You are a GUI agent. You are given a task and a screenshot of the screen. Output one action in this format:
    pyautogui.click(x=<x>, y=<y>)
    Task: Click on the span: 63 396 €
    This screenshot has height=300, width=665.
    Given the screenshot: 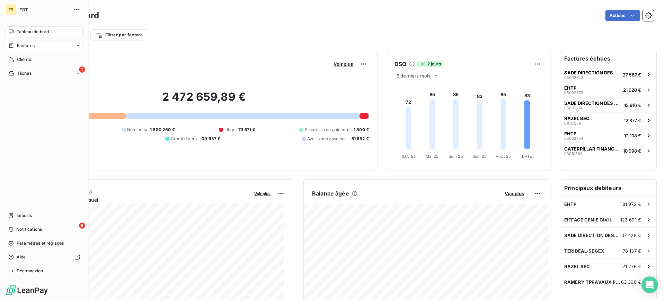 What is the action you would take?
    pyautogui.click(x=631, y=282)
    